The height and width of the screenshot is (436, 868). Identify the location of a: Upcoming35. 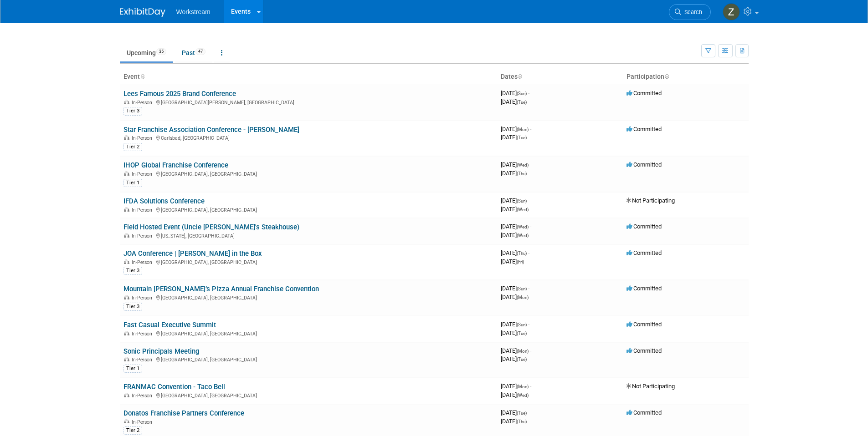
(146, 53).